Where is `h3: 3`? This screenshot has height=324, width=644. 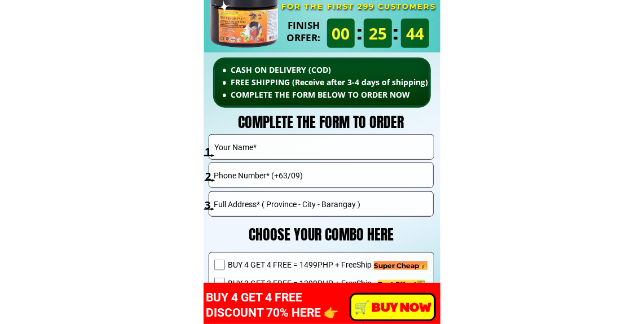 h3: 3 is located at coordinates (210, 205).